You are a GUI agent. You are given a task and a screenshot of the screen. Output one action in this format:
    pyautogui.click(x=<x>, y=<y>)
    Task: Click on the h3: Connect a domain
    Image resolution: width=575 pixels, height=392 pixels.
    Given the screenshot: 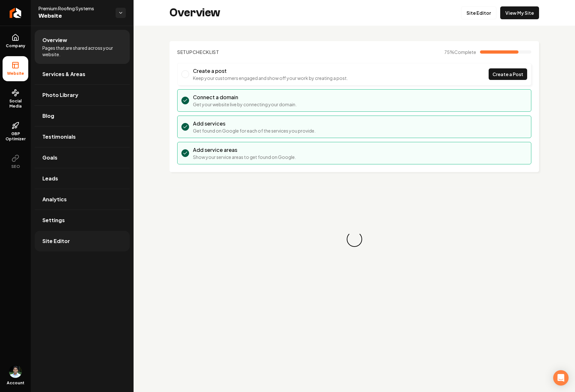 What is the action you would take?
    pyautogui.click(x=244, y=97)
    